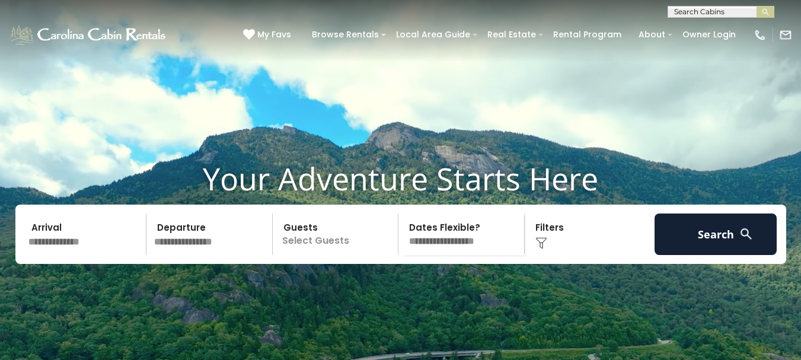 This screenshot has height=360, width=801. I want to click on a: Owner Login, so click(709, 34).